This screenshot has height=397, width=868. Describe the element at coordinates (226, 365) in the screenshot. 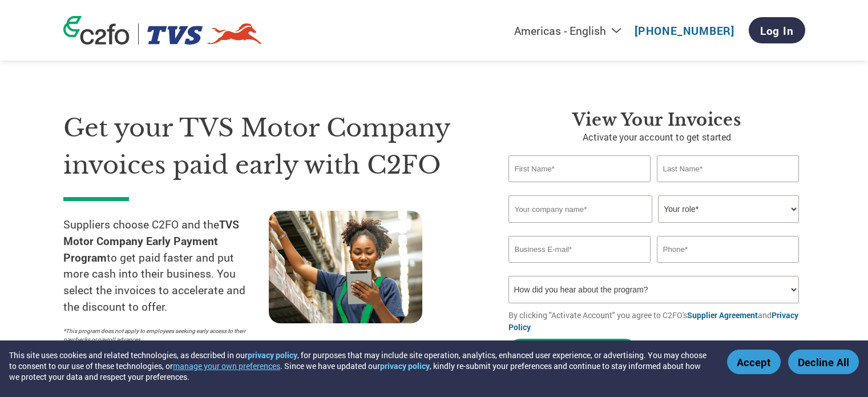

I see `button: manage your own preferences` at that location.